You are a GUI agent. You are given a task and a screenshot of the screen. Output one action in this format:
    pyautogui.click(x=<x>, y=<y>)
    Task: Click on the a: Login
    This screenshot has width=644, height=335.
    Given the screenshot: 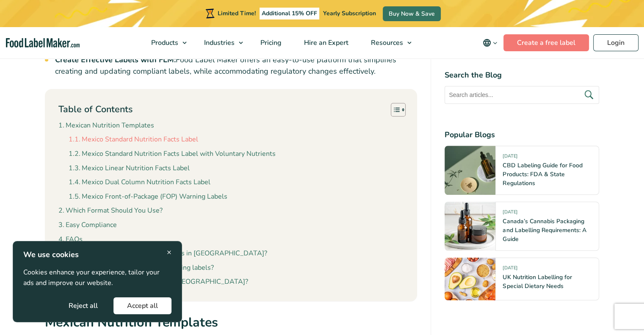 What is the action you would take?
    pyautogui.click(x=615, y=43)
    